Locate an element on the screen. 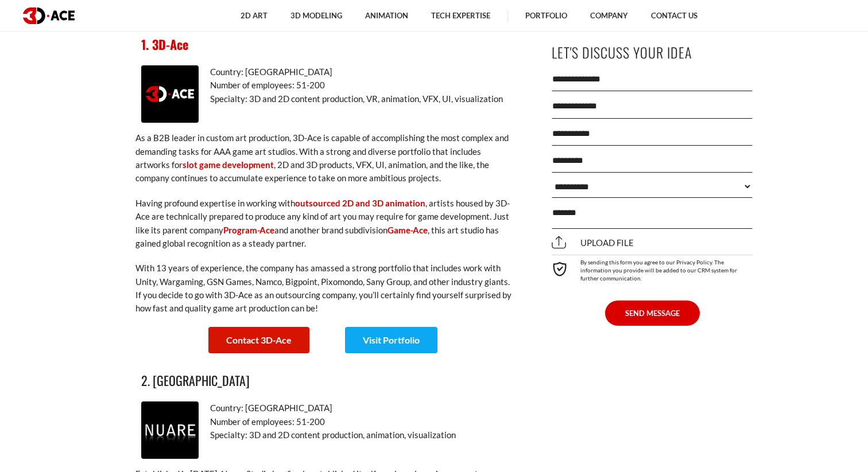 The width and height of the screenshot is (868, 472). p: Let's Discuss Your Idea is located at coordinates (652, 52).